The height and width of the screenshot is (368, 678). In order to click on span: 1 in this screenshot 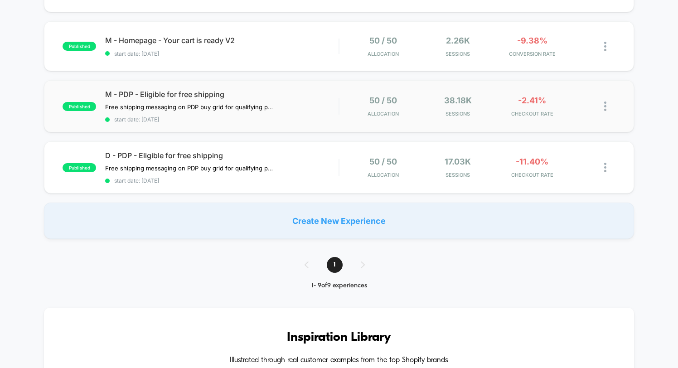, I will do `click(335, 265)`.